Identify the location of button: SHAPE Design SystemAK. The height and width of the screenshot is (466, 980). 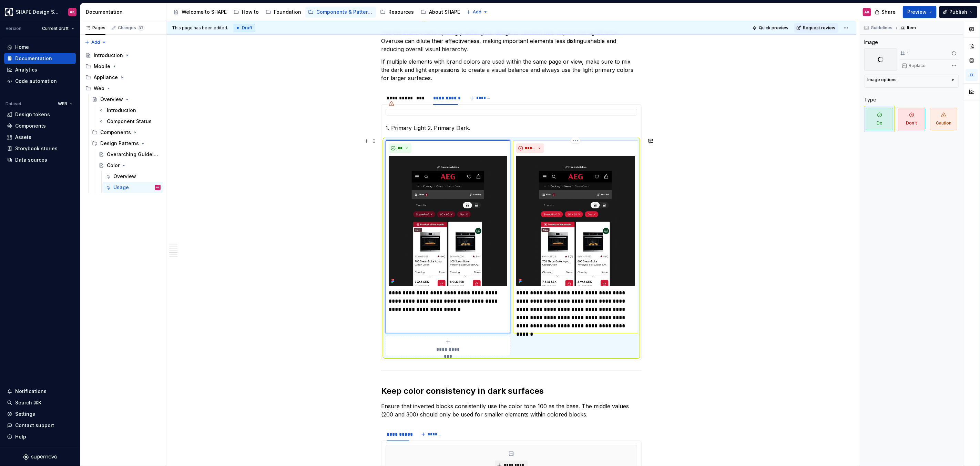
(40, 12).